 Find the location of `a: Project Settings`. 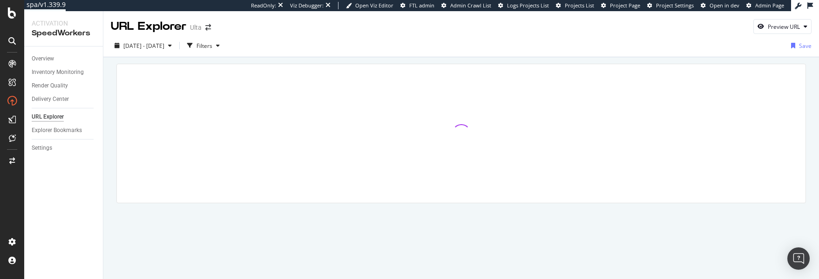

a: Project Settings is located at coordinates (671, 6).